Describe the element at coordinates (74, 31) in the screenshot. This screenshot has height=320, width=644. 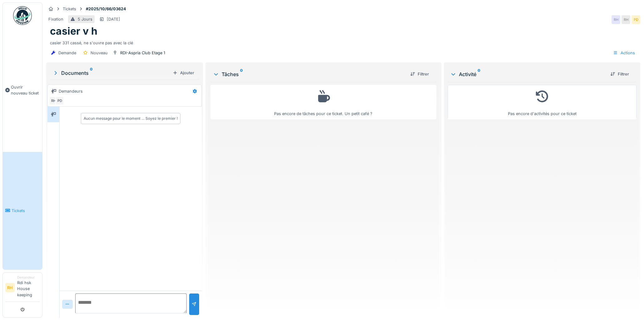
I see `h1: casier v h` at that location.